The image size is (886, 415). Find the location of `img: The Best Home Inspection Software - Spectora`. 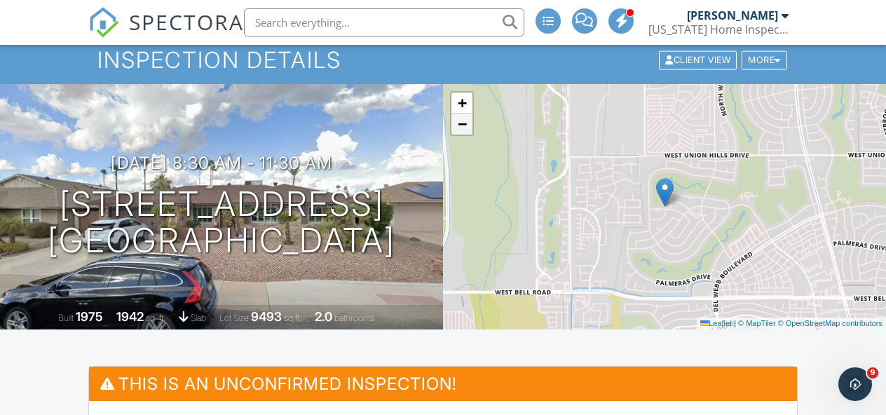

img: The Best Home Inspection Software - Spectora is located at coordinates (104, 22).